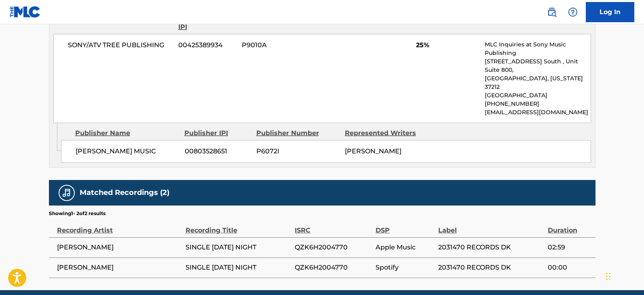  Describe the element at coordinates (404, 226) in the screenshot. I see `div: DSP` at that location.